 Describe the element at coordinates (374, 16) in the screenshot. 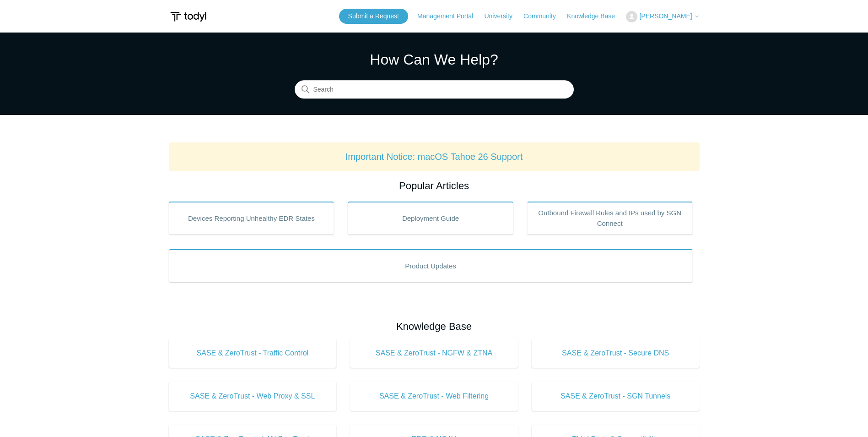

I see `a: Submit a Request` at that location.